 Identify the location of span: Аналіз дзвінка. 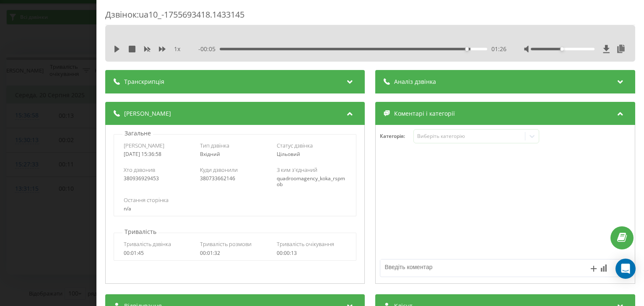
(415, 82).